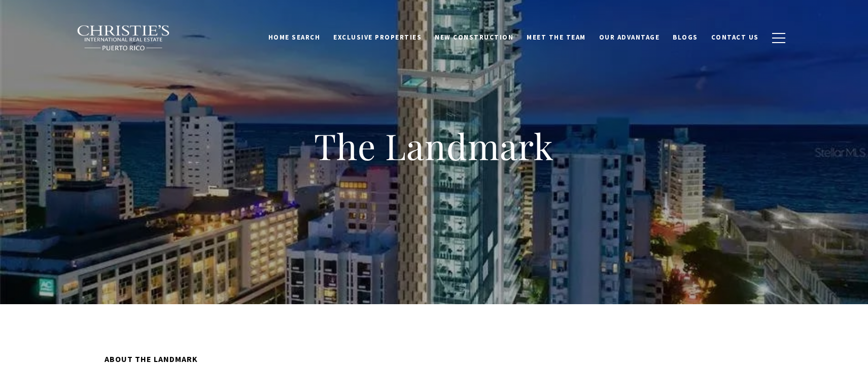  What do you see at coordinates (630, 37) in the screenshot?
I see `span: Our Advantage` at bounding box center [630, 37].